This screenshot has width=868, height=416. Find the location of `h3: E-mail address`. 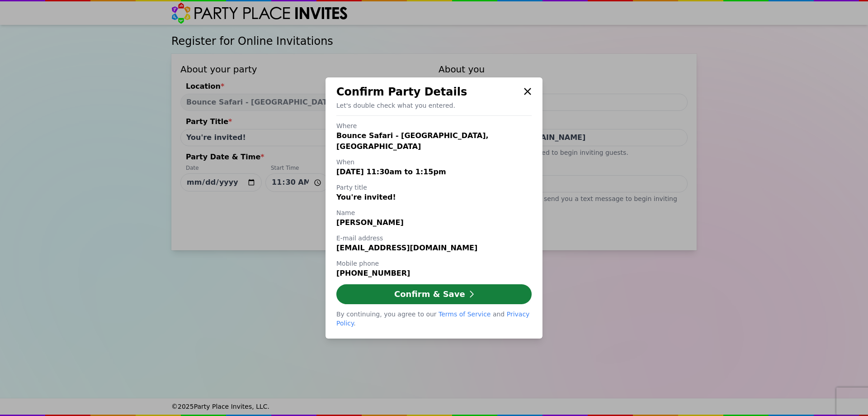

h3: E-mail address is located at coordinates (434, 238).